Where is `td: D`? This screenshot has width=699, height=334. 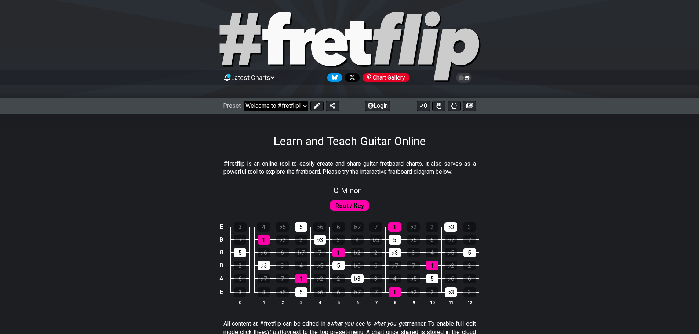
td: D is located at coordinates (221, 266).